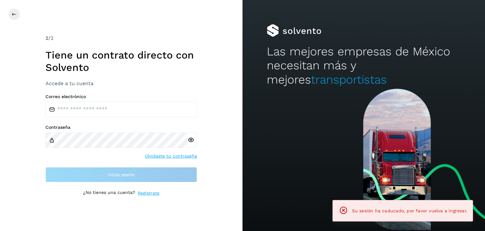  I want to click on h1: Tiene un contrato directo con Solvento, so click(121, 61).